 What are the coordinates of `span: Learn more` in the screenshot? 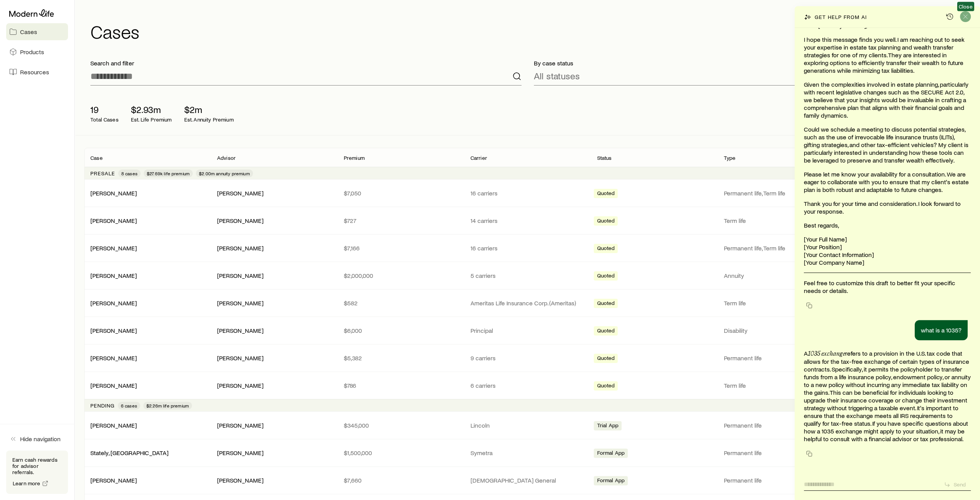 It's located at (27, 483).